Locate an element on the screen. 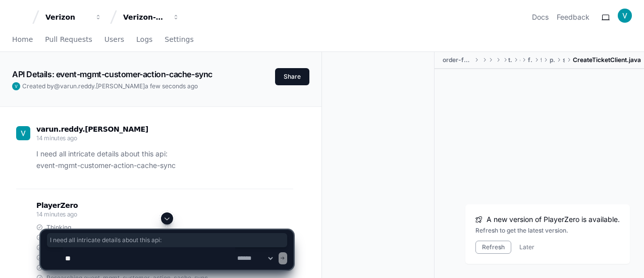 Image resolution: width=644 pixels, height=278 pixels. span: fallout is located at coordinates (542, 61).